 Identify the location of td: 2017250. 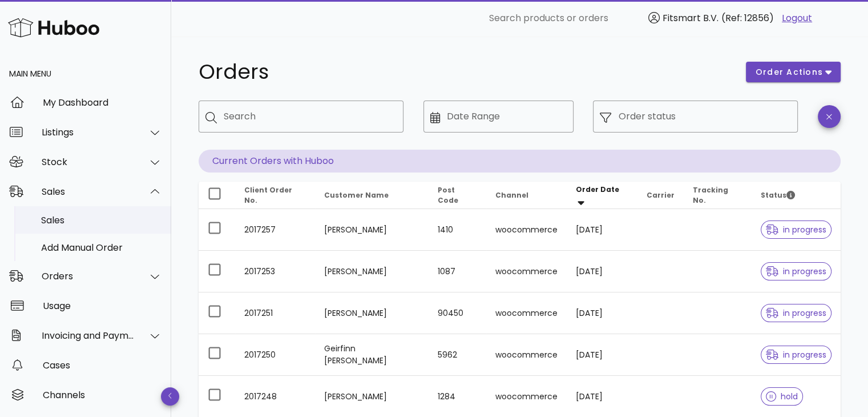
(275, 354).